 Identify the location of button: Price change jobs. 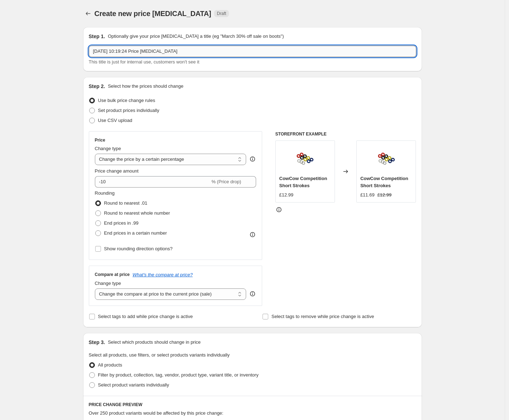
(88, 14).